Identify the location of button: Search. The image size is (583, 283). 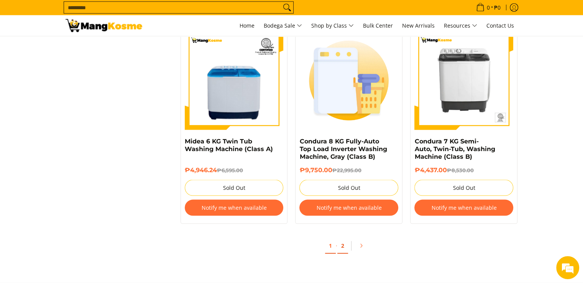
(287, 8).